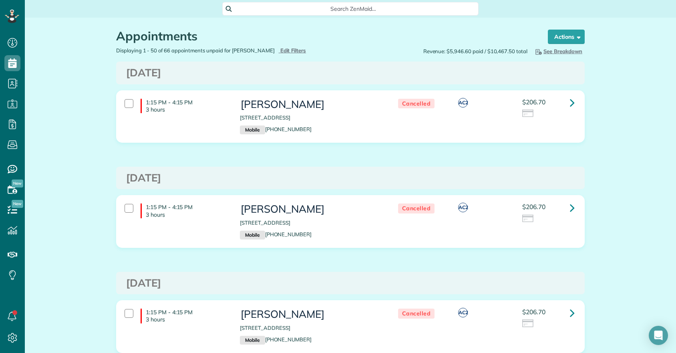 This screenshot has width=676, height=353. I want to click on span: Revenue: $5,946.60 paid / $10,467.50 total, so click(475, 51).